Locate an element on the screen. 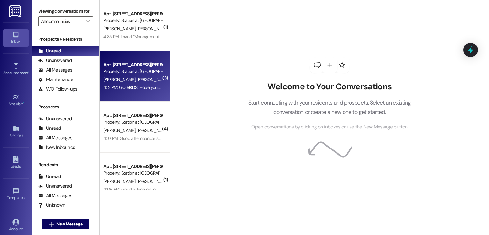  div: 4:10 PM: Good afternoon...or should I say, GO BIRDS! Have a great night!!! is located at coordinates (170, 139).